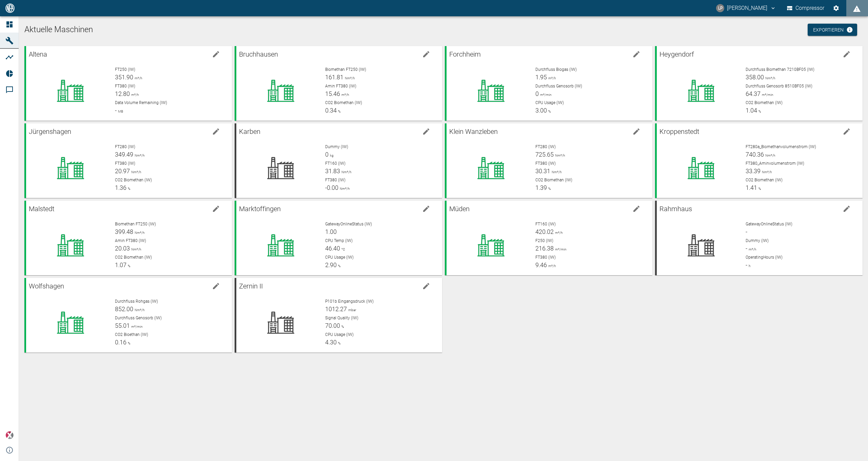  I want to click on span: Marktoffingen, so click(259, 209).